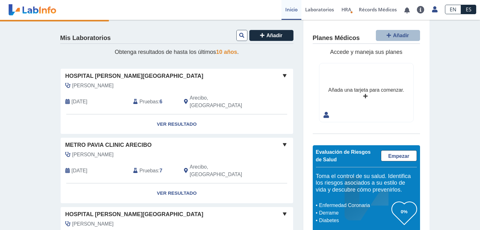 The image size is (480, 230). Describe the element at coordinates (366, 90) in the screenshot. I see `div: Añada una tarjeta para comenzar.` at that location.